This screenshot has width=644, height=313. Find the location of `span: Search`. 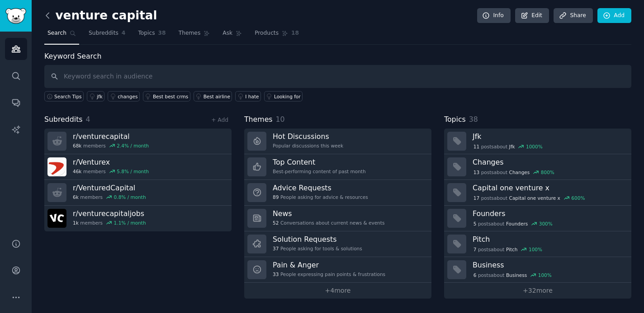

span: Search is located at coordinates (57, 33).